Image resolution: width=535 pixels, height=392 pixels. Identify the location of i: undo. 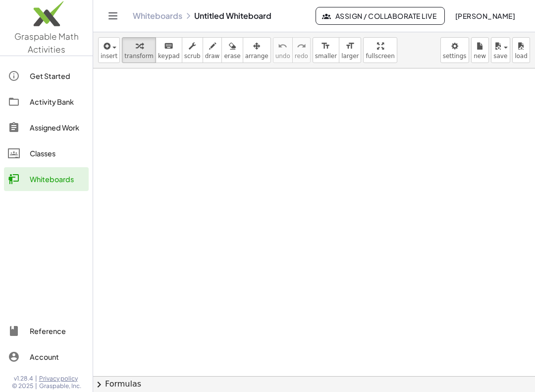
(283, 46).